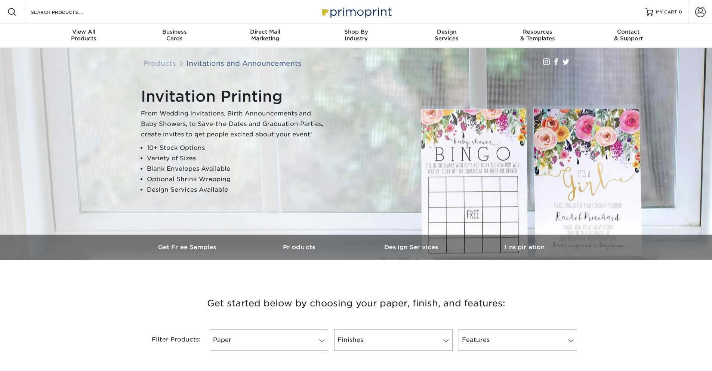 This screenshot has width=712, height=371. Describe the element at coordinates (67, 12) in the screenshot. I see `input: SEARCH PRODUCTS.....` at that location.